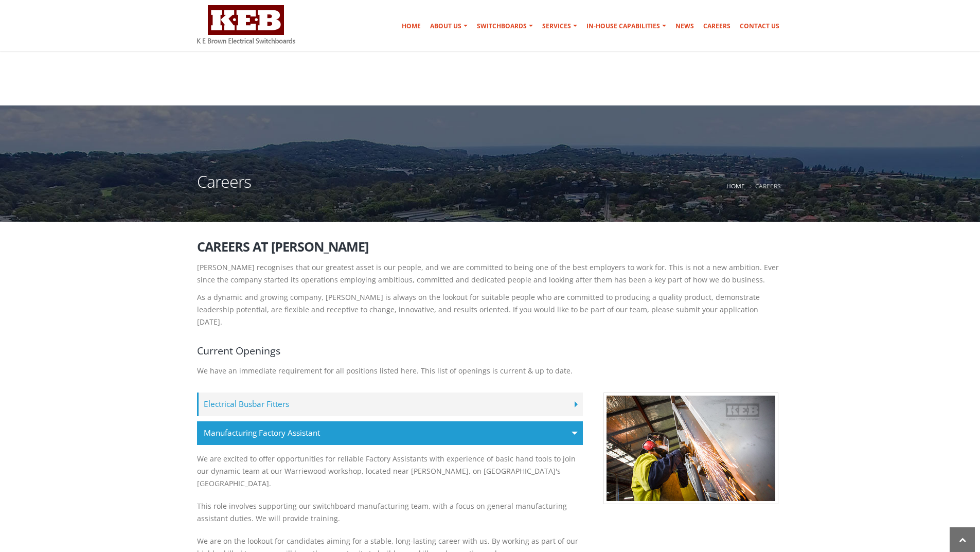 The width and height of the screenshot is (980, 552). What do you see at coordinates (390, 404) in the screenshot?
I see `label: Electrical Busbar Fitters` at bounding box center [390, 404].